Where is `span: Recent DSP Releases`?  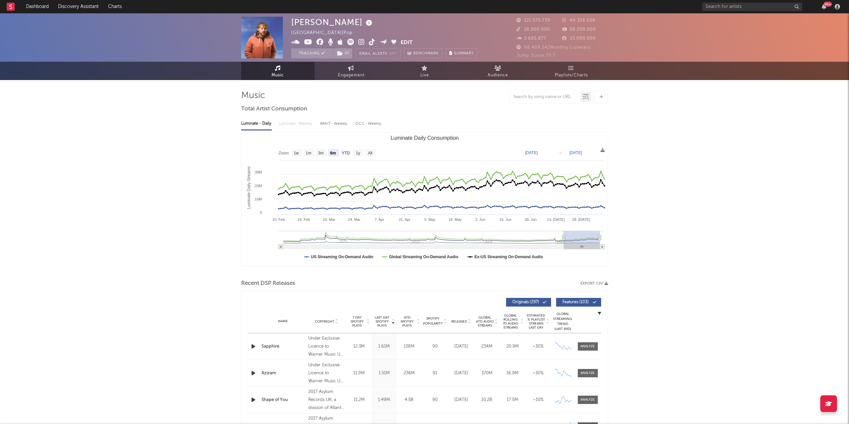
span: Recent DSP Releases is located at coordinates (268, 284).